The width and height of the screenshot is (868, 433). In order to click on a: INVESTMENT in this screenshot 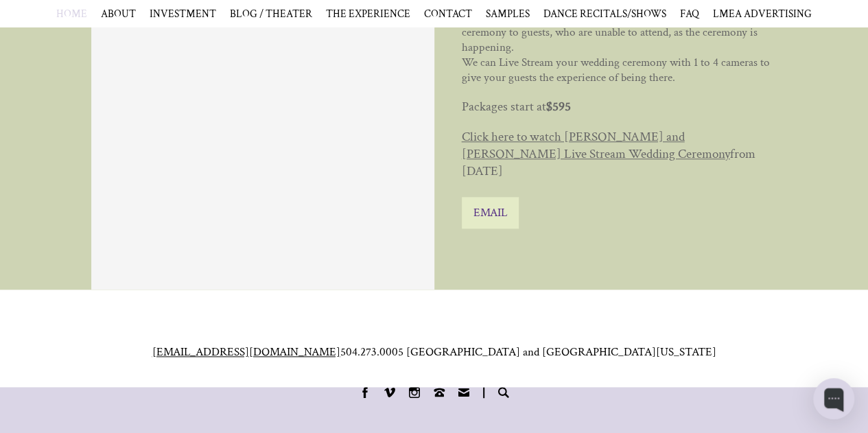, I will do `click(182, 14)`.